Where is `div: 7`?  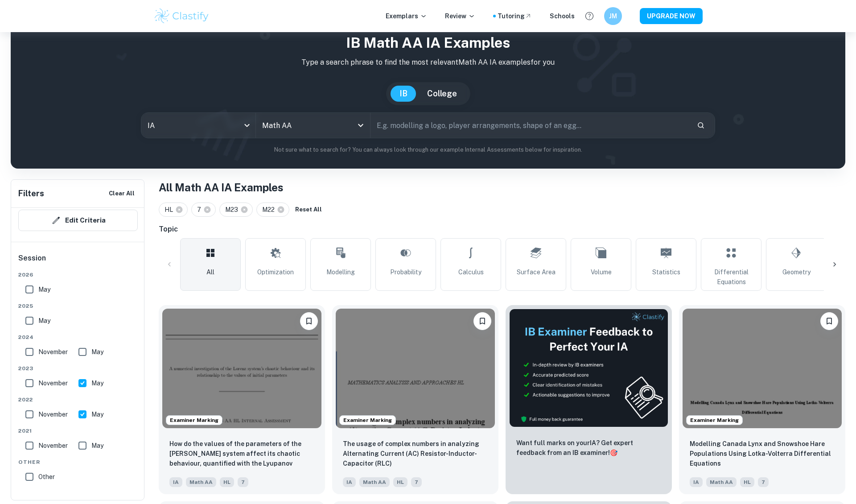 div: 7 is located at coordinates (203, 209).